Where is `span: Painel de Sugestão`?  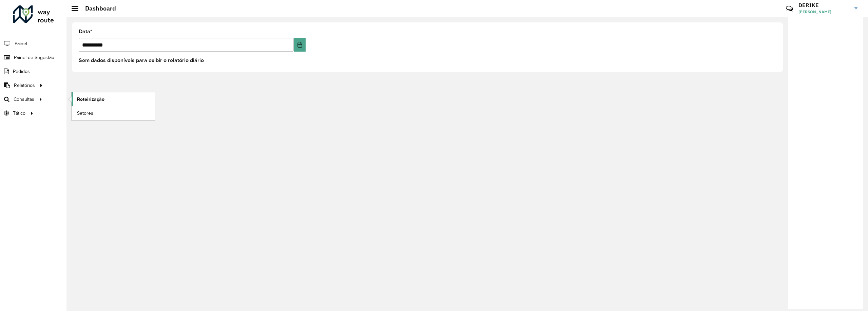 span: Painel de Sugestão is located at coordinates (34, 58).